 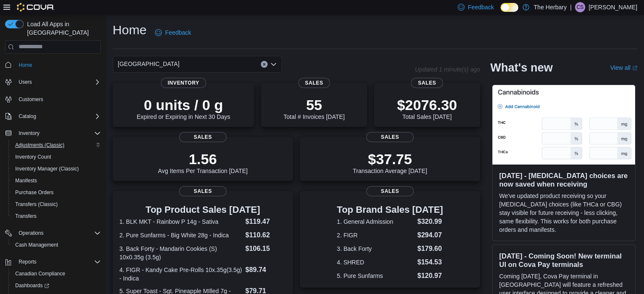 What do you see at coordinates (53, 99) in the screenshot?
I see `button: Customers` at bounding box center [53, 99].